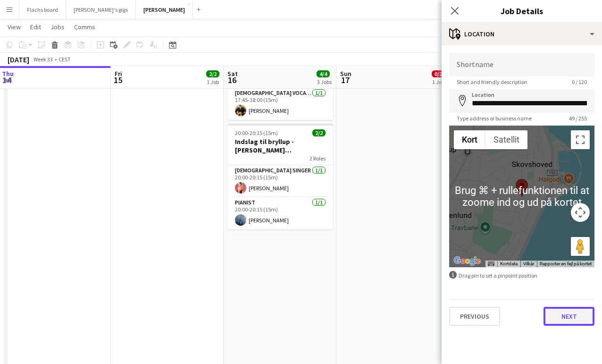 This screenshot has width=602, height=364. What do you see at coordinates (475, 316) in the screenshot?
I see `button: Previous` at bounding box center [475, 316].